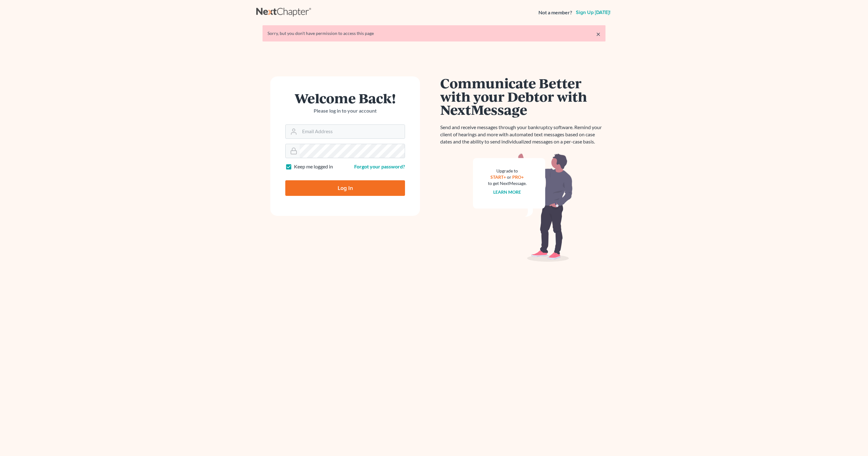  Describe the element at coordinates (313, 166) in the screenshot. I see `label: Keep me logged in` at that location.